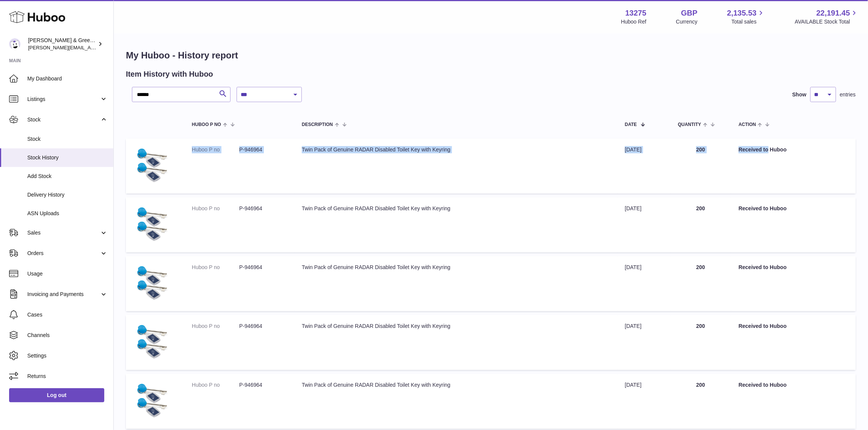 The image size is (868, 430). Describe the element at coordinates (636, 13) in the screenshot. I see `strong: 13275` at that location.